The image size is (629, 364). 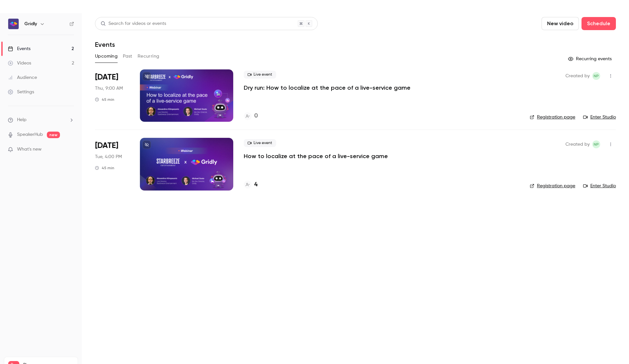 I want to click on span: Help, so click(x=22, y=120).